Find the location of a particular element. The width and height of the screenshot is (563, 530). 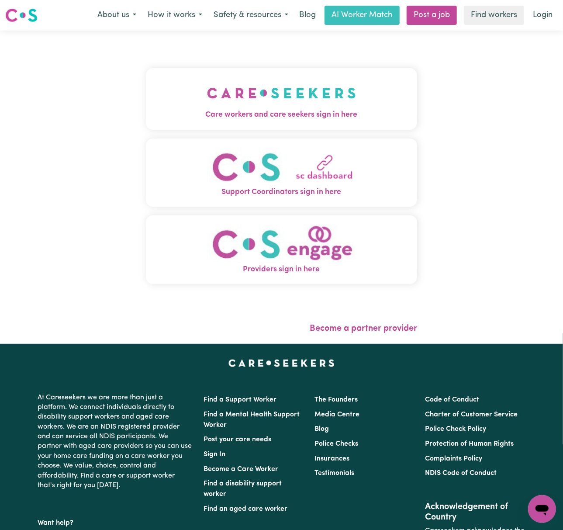

button: Providers sign in here is located at coordinates (282, 250).